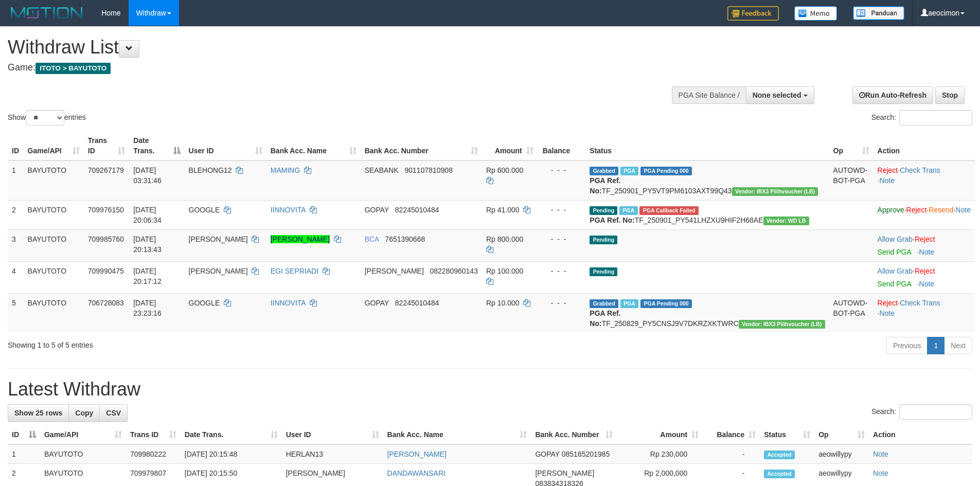  What do you see at coordinates (629, 303) in the screenshot?
I see `span: Marked by aeojona` at bounding box center [629, 303].